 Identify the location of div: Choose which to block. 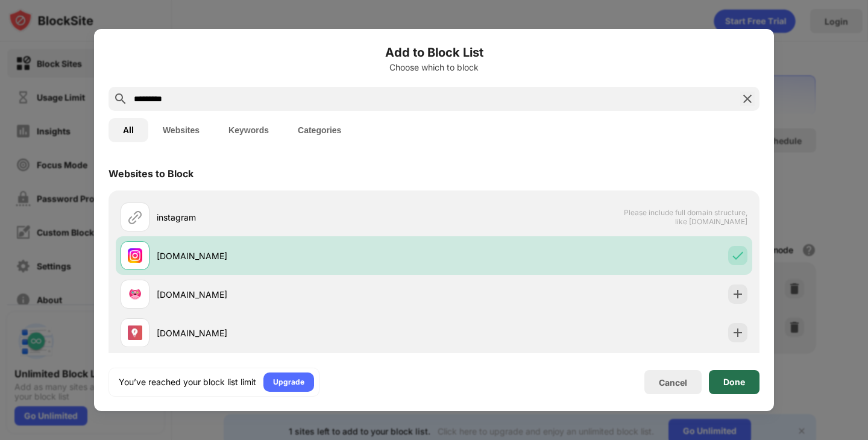
(434, 67).